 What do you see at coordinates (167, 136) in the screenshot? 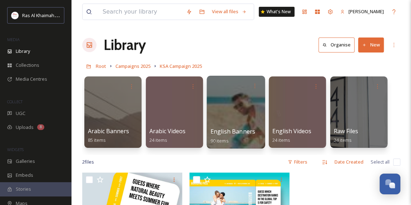
I see `a: Arabic Videos24 items` at bounding box center [167, 136].